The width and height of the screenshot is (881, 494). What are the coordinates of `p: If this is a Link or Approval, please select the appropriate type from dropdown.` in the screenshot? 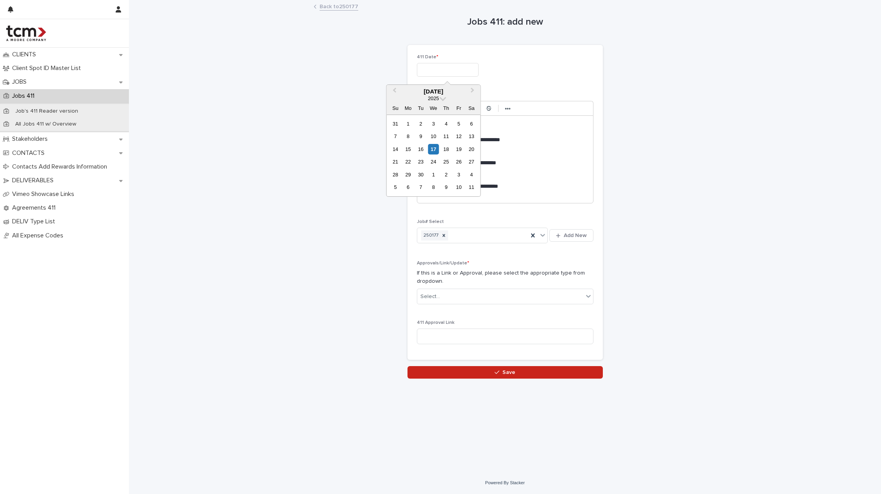 It's located at (505, 277).